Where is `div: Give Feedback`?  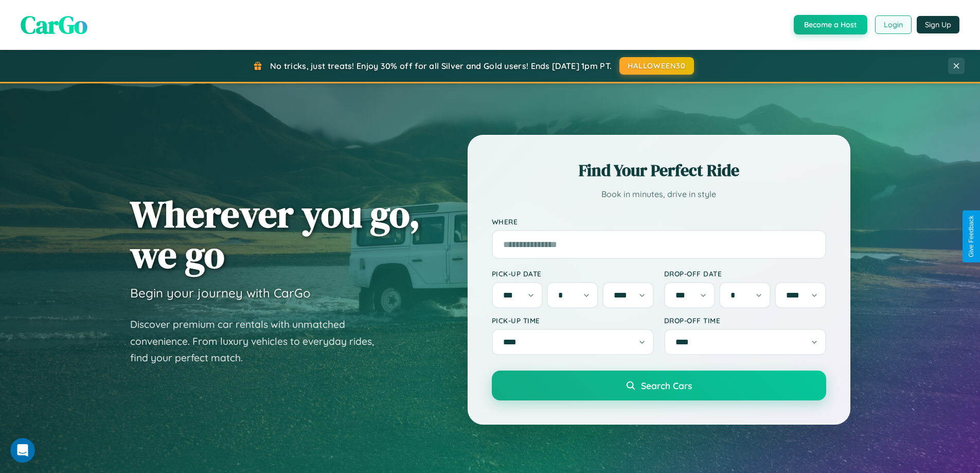
div: Give Feedback is located at coordinates (971, 236).